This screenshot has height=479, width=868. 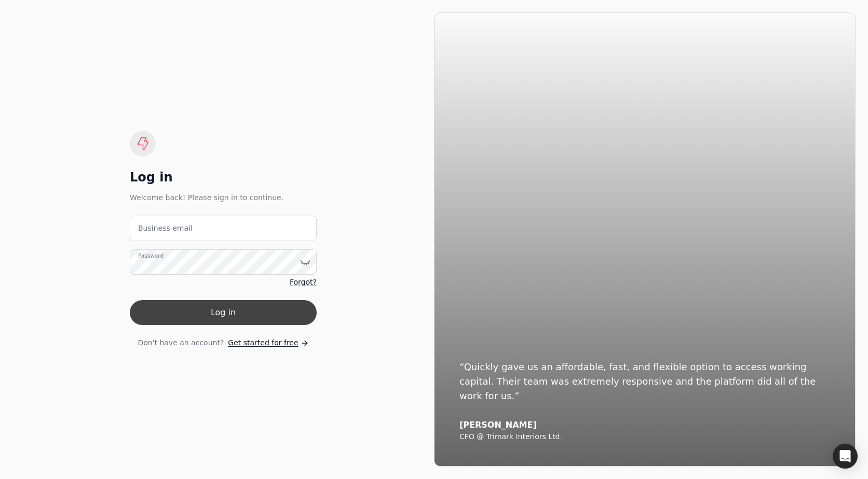 What do you see at coordinates (180, 343) in the screenshot?
I see `span: Don't have an account?` at bounding box center [180, 343].